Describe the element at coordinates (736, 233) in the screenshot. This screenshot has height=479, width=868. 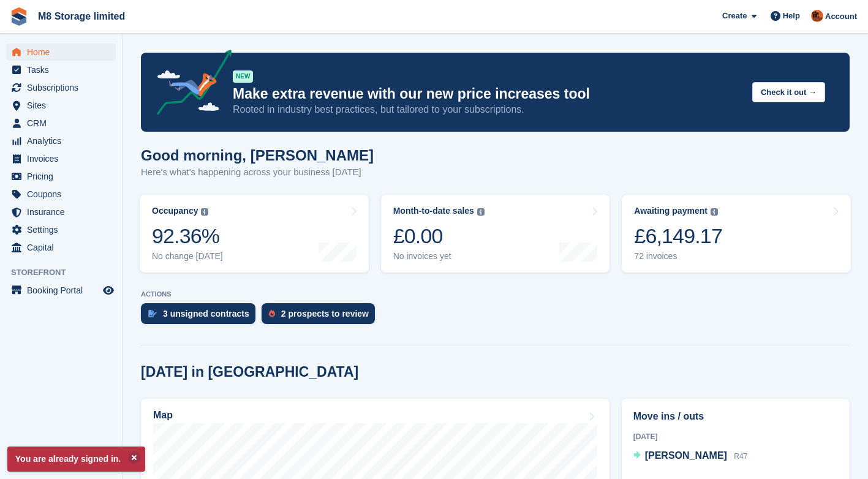
I see `a: Awaiting payment £6,149.17 72 invoices` at that location.